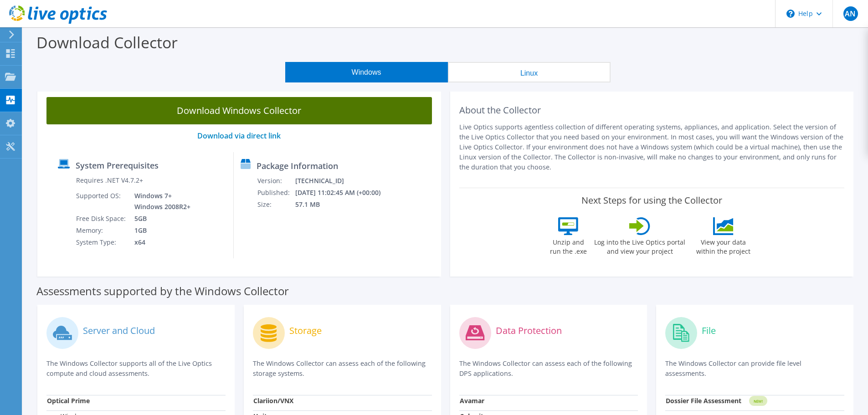 This screenshot has width=868, height=415. Describe the element at coordinates (758, 401) in the screenshot. I see `tspan: NEW!` at that location.